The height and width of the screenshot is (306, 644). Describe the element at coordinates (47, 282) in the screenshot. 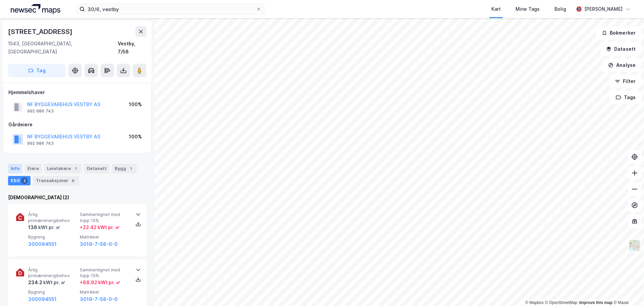

I see `div: 234.2` at that location.